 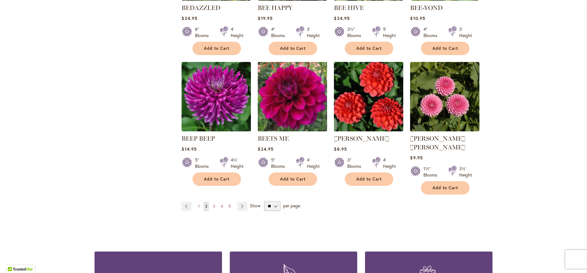 What do you see at coordinates (416, 157) in the screenshot?
I see `span: $9.95` at bounding box center [416, 157].